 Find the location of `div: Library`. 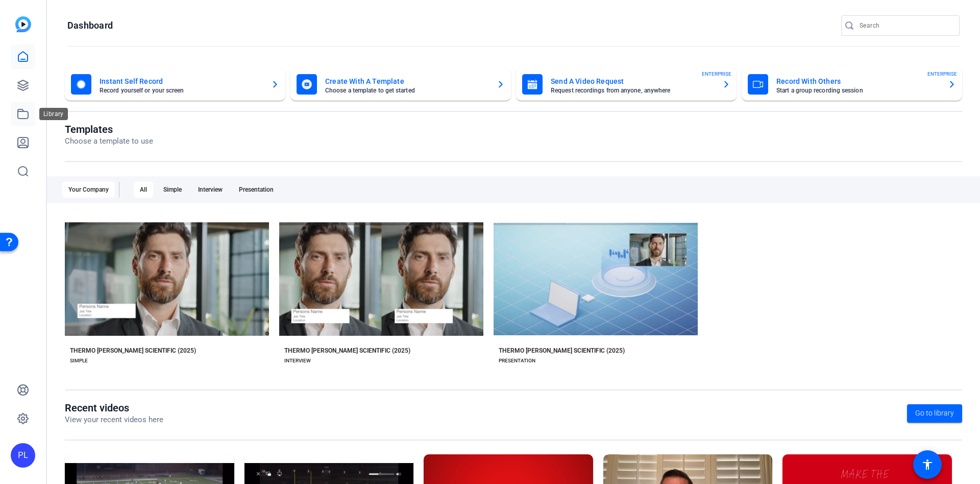

div: Library is located at coordinates (54, 114).